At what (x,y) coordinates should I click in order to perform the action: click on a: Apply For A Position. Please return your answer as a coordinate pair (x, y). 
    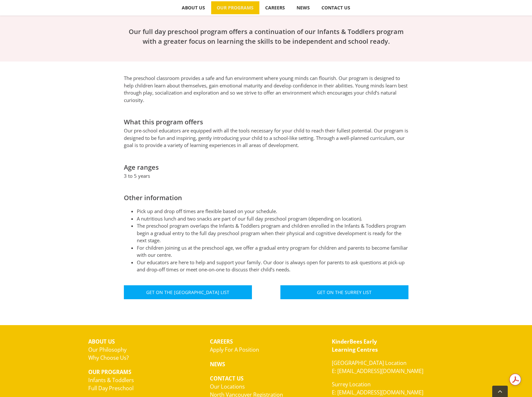
    Looking at the image, I should click on (234, 349).